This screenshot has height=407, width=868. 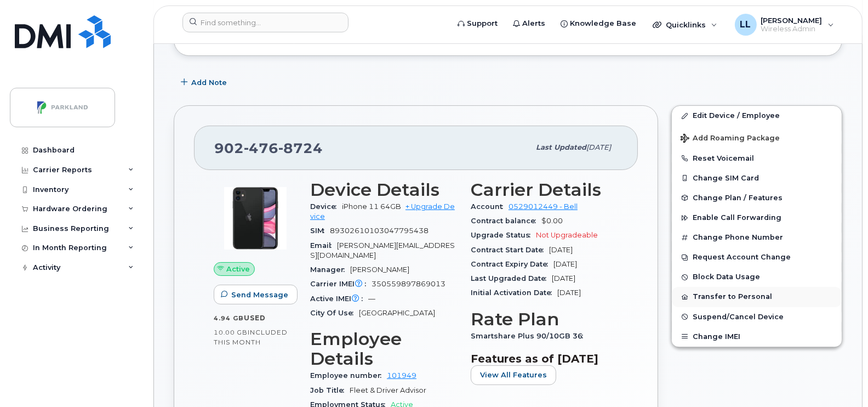 What do you see at coordinates (341, 283) in the screenshot?
I see `span: Carrier IMEI` at bounding box center [341, 283].